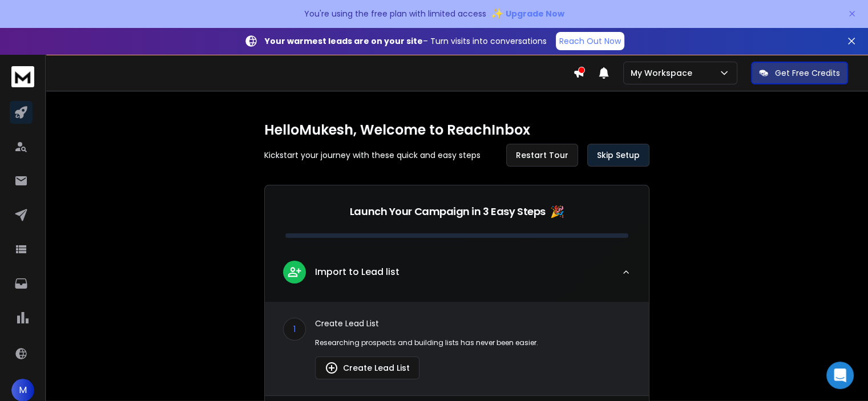 This screenshot has width=868, height=401. I want to click on div: Open Intercom Messenger, so click(840, 376).